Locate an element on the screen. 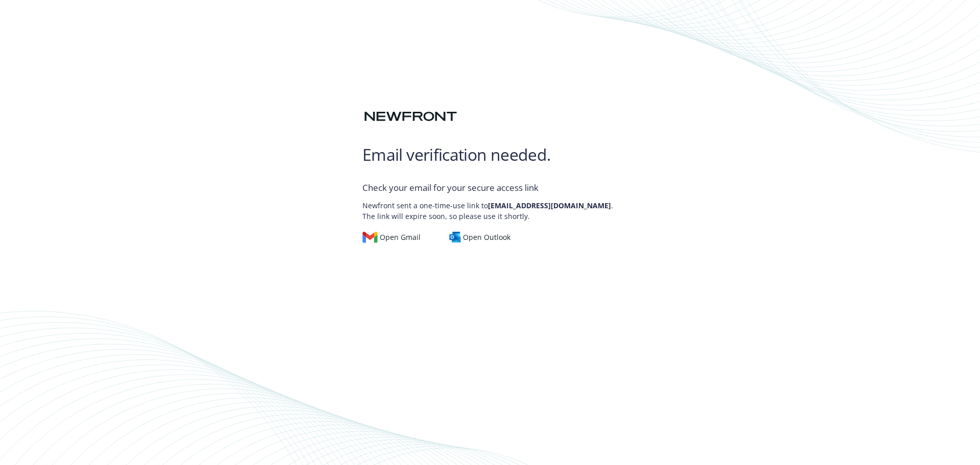 The width and height of the screenshot is (980, 465). a: Open Outlook is located at coordinates (484, 238).